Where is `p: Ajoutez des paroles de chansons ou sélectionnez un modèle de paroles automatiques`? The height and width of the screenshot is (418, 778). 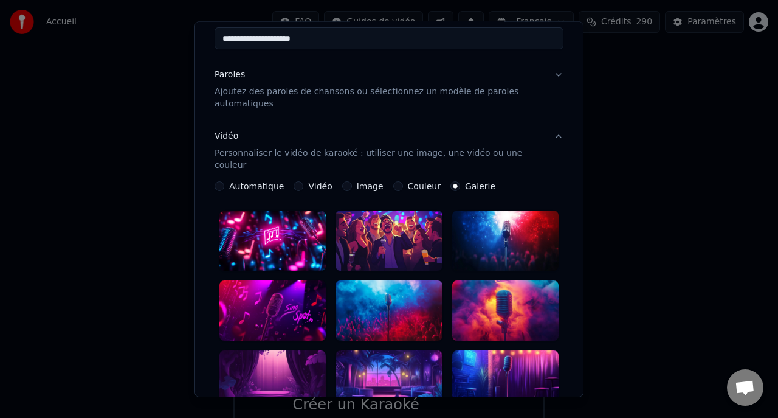 p: Ajoutez des paroles de chansons ou sélectionnez un modèle de paroles automatiques is located at coordinates (379, 98).